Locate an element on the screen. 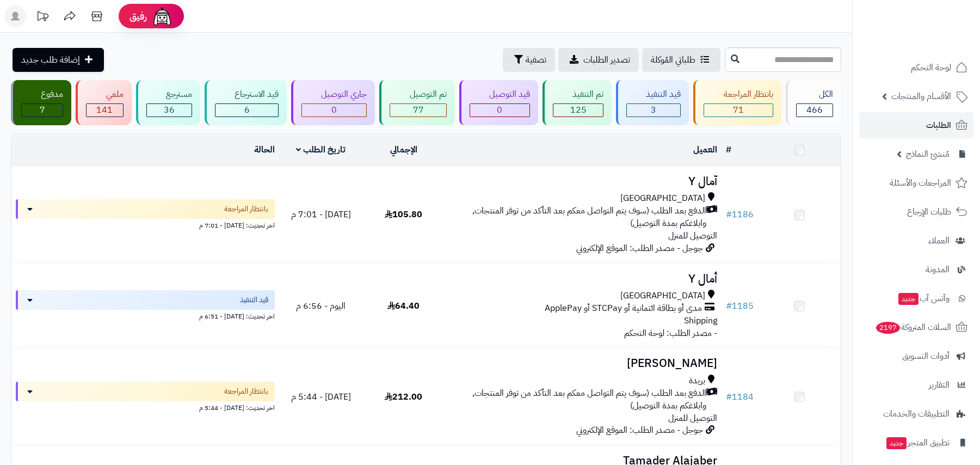  div: 125 is located at coordinates (578, 110).